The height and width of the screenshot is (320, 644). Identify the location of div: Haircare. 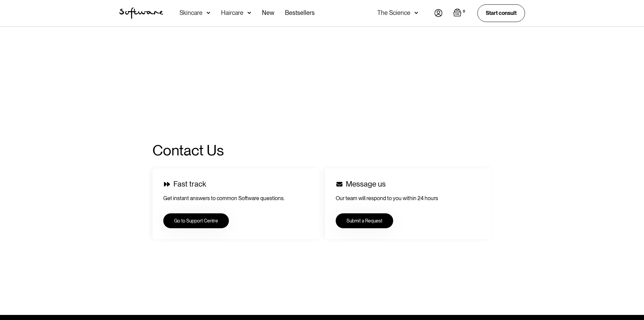
(232, 13).